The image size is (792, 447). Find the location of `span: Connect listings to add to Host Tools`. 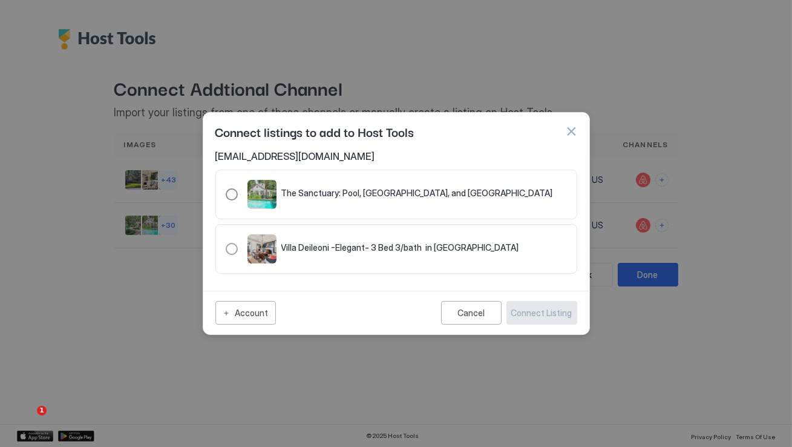

span: Connect listings to add to Host Tools is located at coordinates (315, 131).